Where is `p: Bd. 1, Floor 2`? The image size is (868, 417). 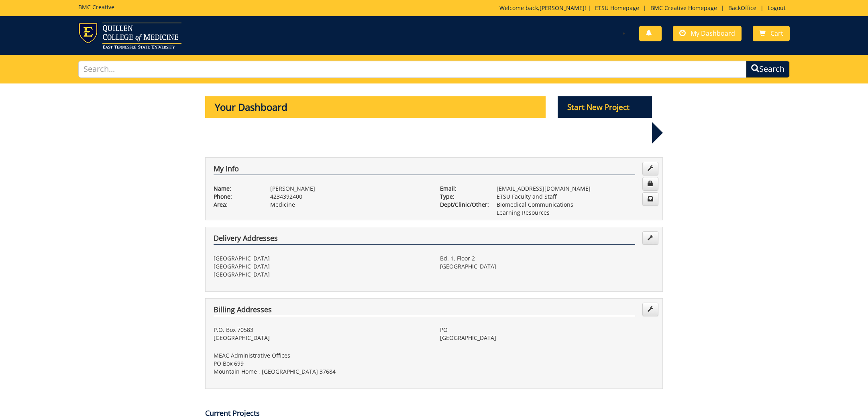 p: Bd. 1, Floor 2 is located at coordinates (547, 258).